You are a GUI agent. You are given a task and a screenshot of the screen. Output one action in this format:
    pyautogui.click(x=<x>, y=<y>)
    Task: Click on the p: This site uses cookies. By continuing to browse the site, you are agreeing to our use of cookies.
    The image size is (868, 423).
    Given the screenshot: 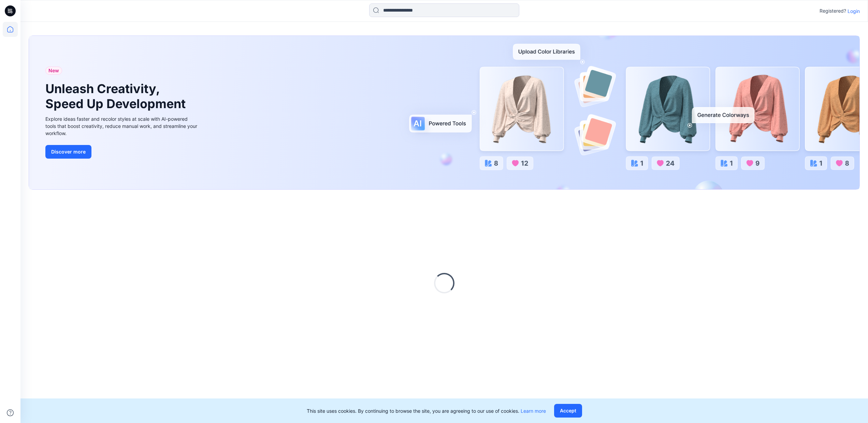 What is the action you would take?
    pyautogui.click(x=426, y=411)
    